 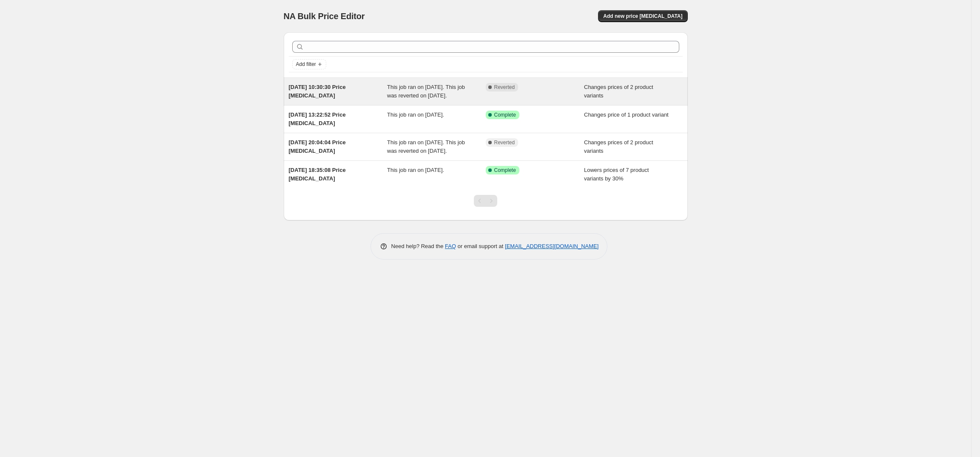 What do you see at coordinates (309, 64) in the screenshot?
I see `button: Add filter` at bounding box center [309, 64].